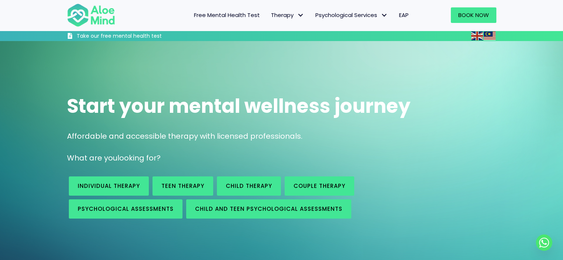 The width and height of the screenshot is (563, 260). Describe the element at coordinates (134, 37) in the screenshot. I see `a: Take our free mental health test` at that location.